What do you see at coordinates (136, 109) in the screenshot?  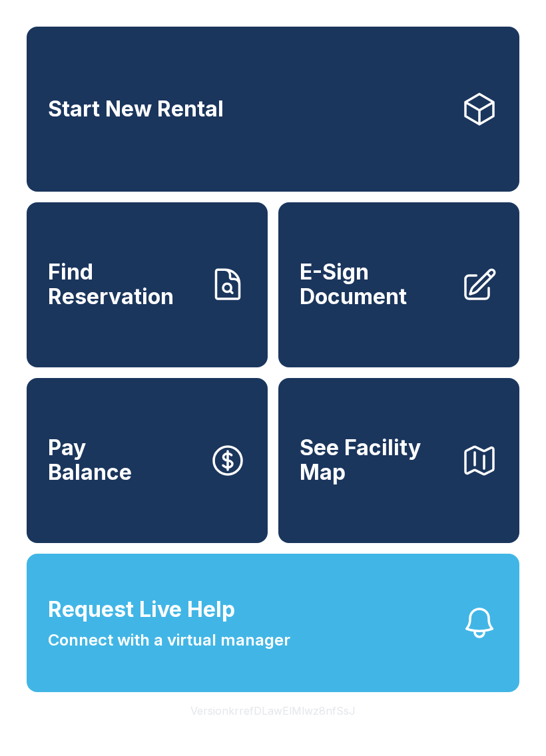 I see `span: Start New Rental` at bounding box center [136, 109].